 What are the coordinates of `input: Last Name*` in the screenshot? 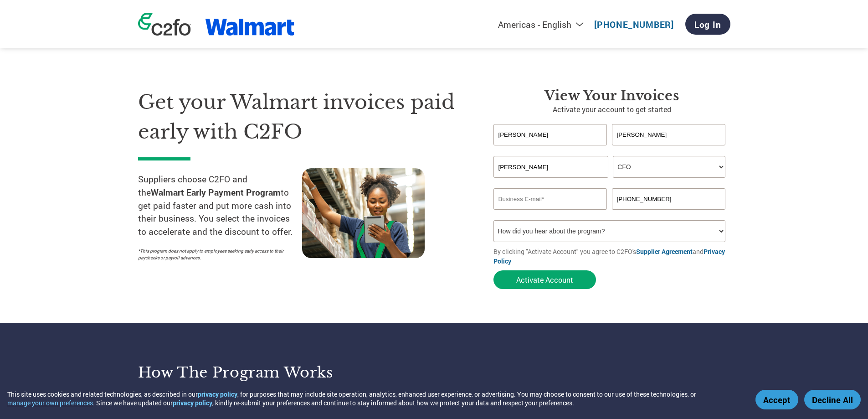 It's located at (669, 134).